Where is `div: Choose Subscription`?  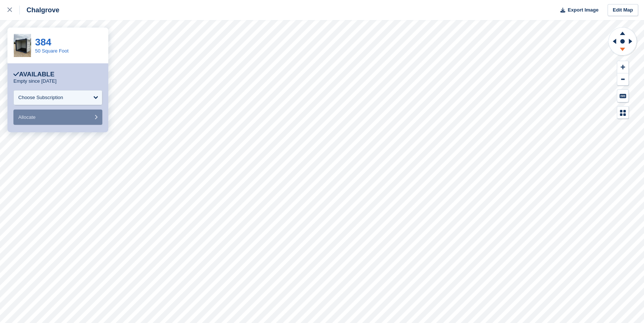 div: Choose Subscription is located at coordinates (41, 98).